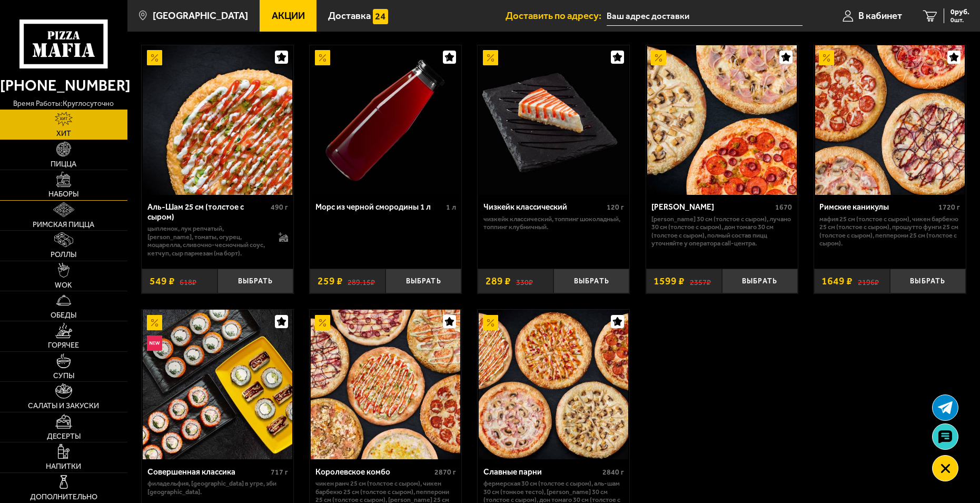 This screenshot has width=980, height=503. What do you see at coordinates (217, 120) in the screenshot?
I see `img: Аль-Шам 25 см (толстое с сыром)` at bounding box center [217, 120].